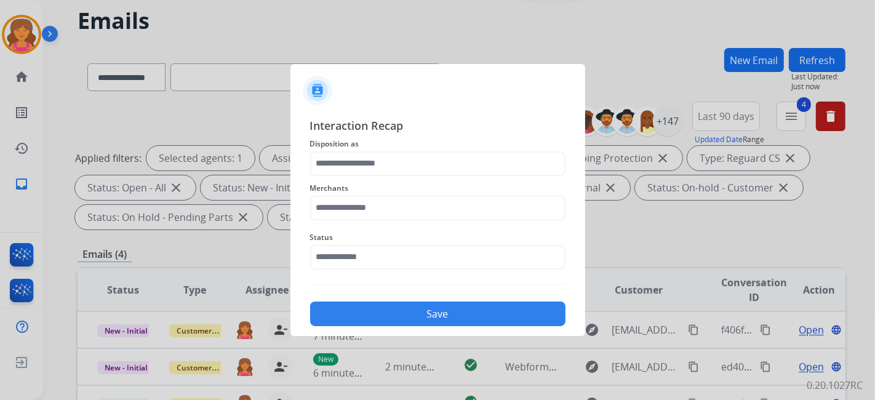 The width and height of the screenshot is (875, 400). What do you see at coordinates (437, 314) in the screenshot?
I see `button: Save` at bounding box center [437, 314].